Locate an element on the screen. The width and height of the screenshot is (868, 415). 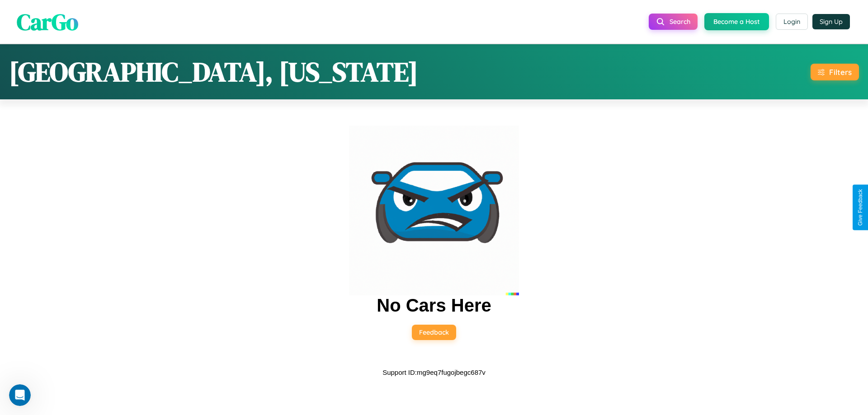
button: Search is located at coordinates (673, 21).